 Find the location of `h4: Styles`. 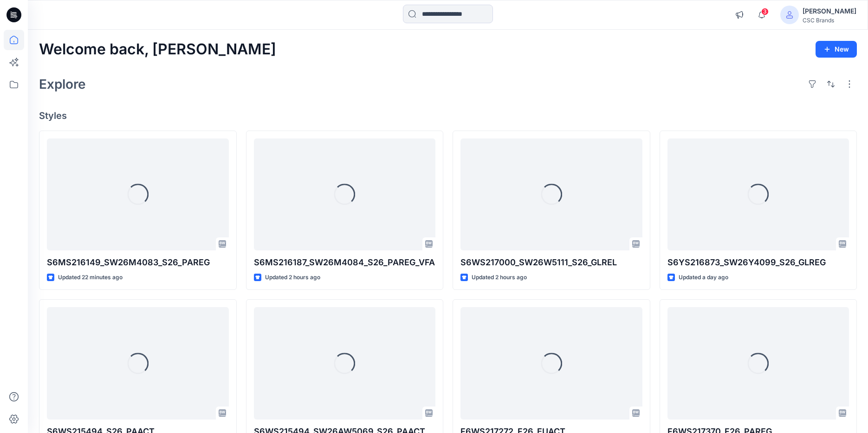

h4: Styles is located at coordinates (448, 116).